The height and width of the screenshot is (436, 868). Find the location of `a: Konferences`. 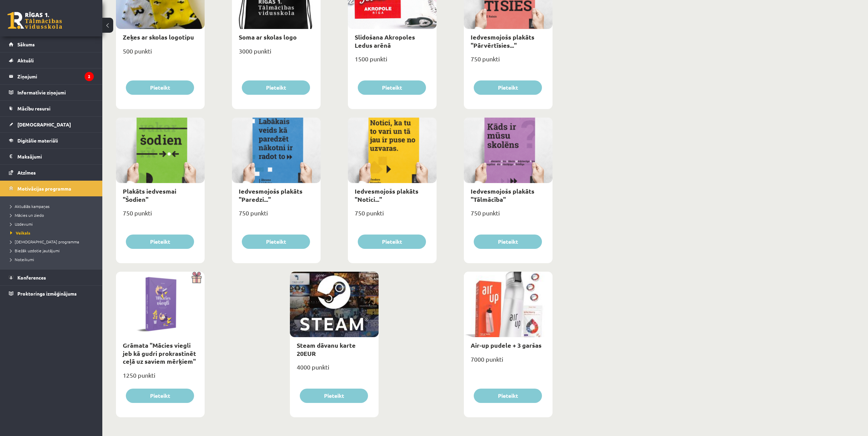

a: Konferences is located at coordinates (51, 277).